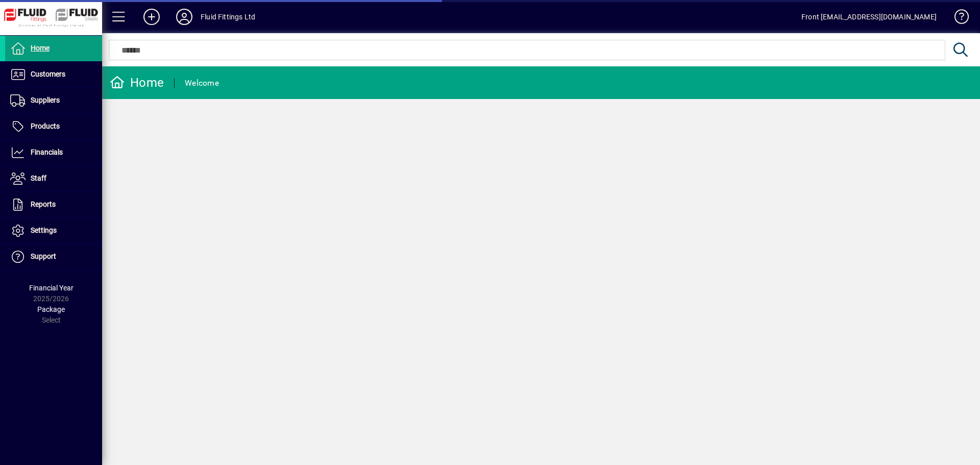 This screenshot has height=465, width=980. What do you see at coordinates (45, 126) in the screenshot?
I see `span: Products` at bounding box center [45, 126].